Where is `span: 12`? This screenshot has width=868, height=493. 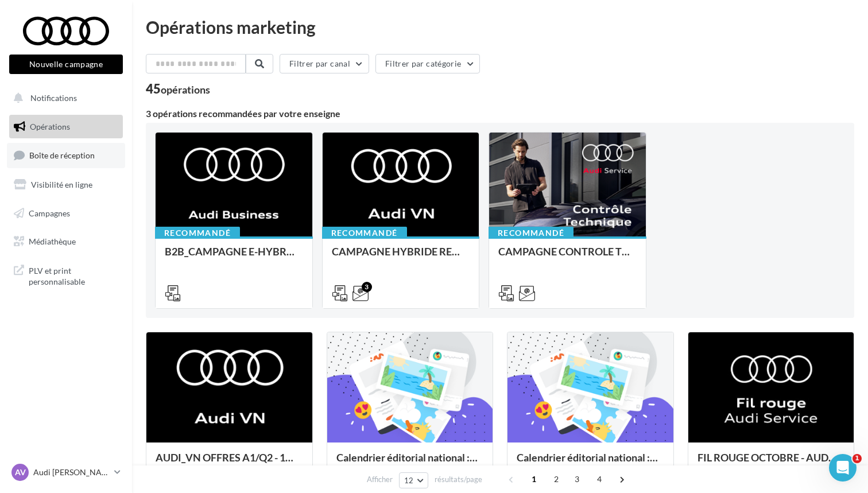
span: 12 is located at coordinates (409, 480).